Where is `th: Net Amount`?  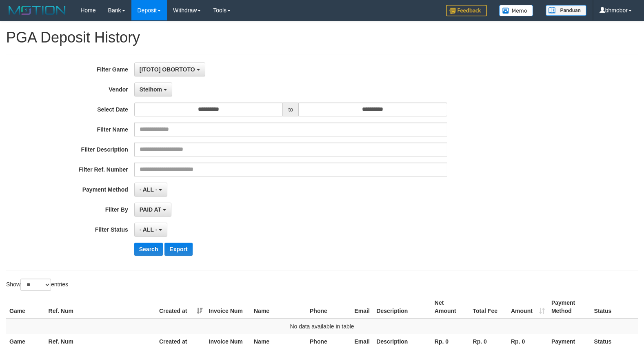 th: Net Amount is located at coordinates (451, 306).